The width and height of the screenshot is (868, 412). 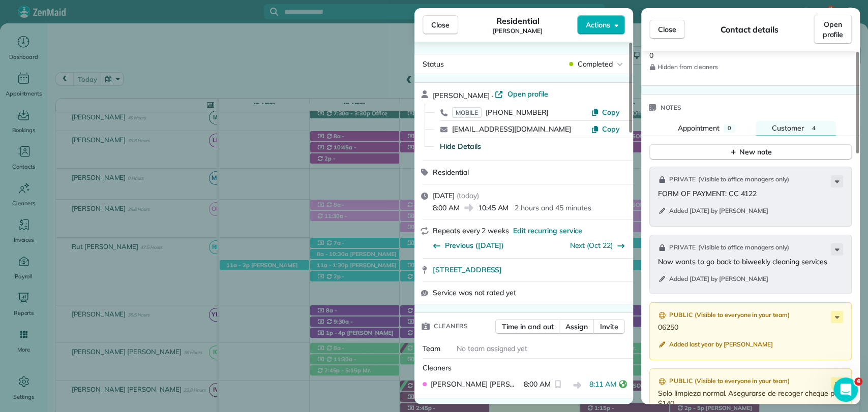 What do you see at coordinates (474, 292) in the screenshot?
I see `span: Service was not rated yet` at bounding box center [474, 292].